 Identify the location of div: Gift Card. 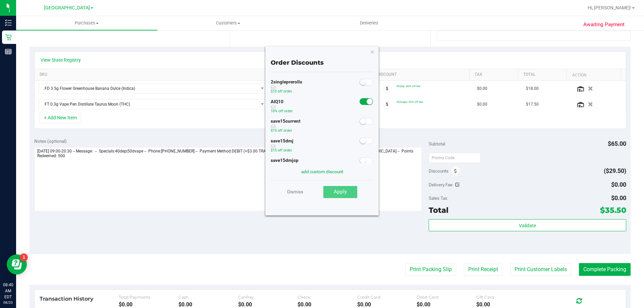
(506, 297).